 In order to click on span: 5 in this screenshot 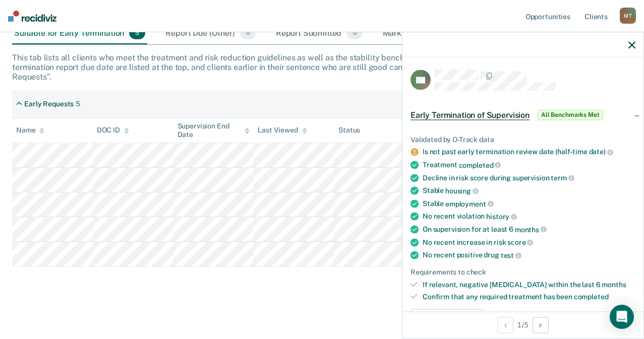, I will do `click(137, 33)`.